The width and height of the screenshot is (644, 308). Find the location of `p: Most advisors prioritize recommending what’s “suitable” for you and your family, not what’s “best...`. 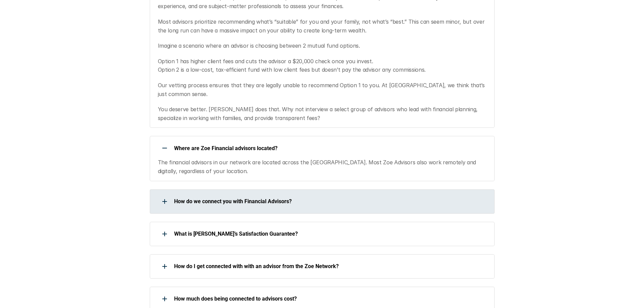

p: Most advisors prioritize recommending what’s “suitable” for you and your family, not what’s “best... is located at coordinates (322, 26).